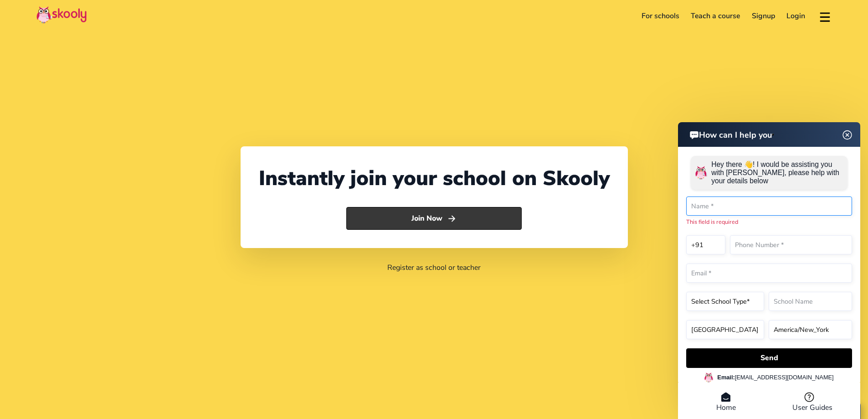  What do you see at coordinates (452, 219) in the screenshot?
I see `ion-icon: arrow forward outline` at bounding box center [452, 219].